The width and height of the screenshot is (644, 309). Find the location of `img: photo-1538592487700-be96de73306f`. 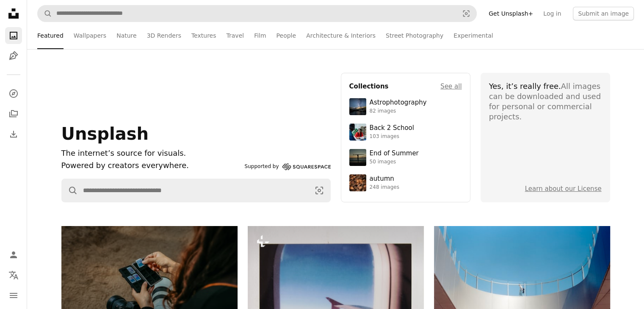

img: photo-1538592487700-be96de73306f is located at coordinates (358, 106).